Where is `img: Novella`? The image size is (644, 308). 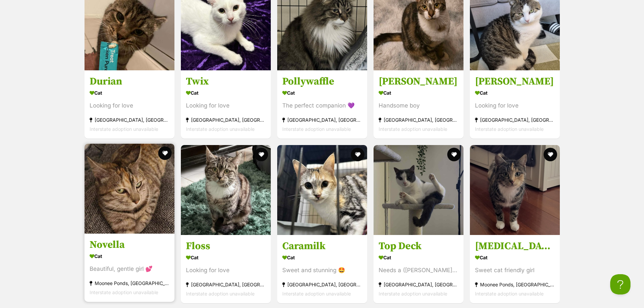 img: Novella is located at coordinates (130, 189).